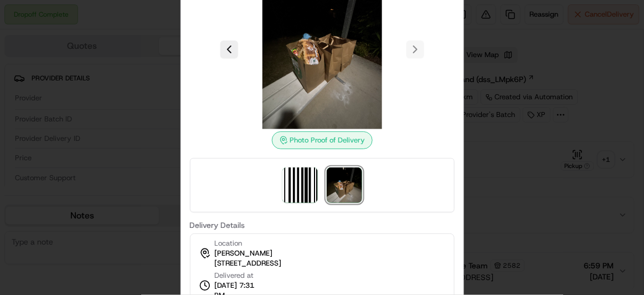  What do you see at coordinates (322, 225) in the screenshot?
I see `label: Delivery Details` at bounding box center [322, 225].